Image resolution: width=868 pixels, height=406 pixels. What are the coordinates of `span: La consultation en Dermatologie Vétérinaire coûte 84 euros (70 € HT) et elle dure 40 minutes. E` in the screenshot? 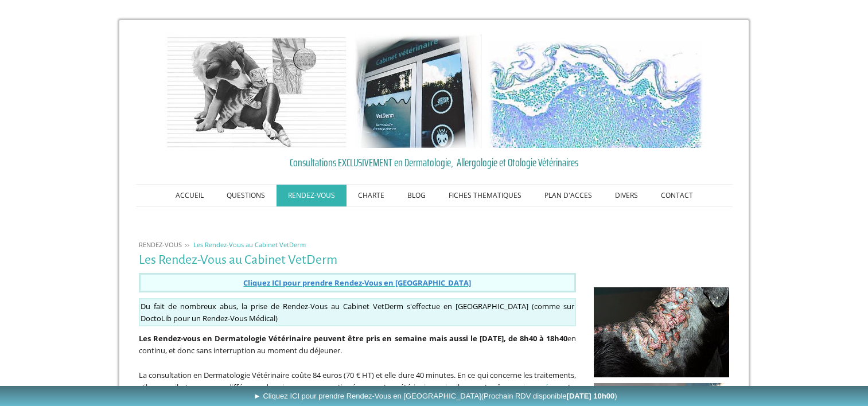 It's located at (300, 375).